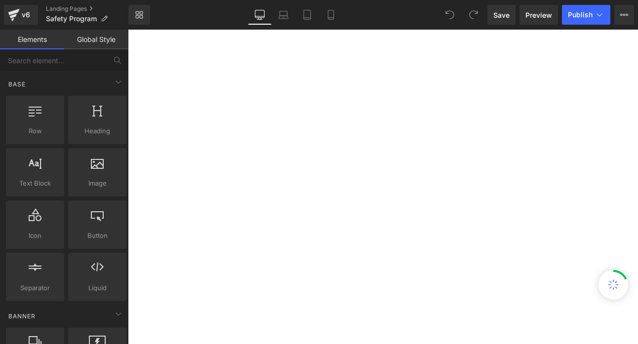 Image resolution: width=638 pixels, height=344 pixels. I want to click on a: Tablet, so click(307, 15).